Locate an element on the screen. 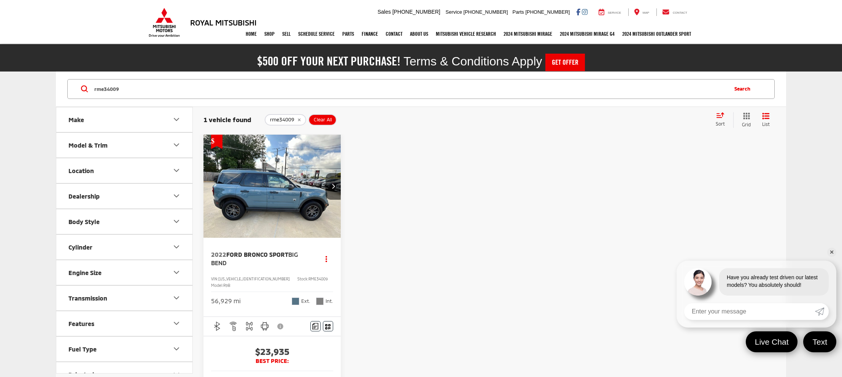 Image resolution: width=842 pixels, height=377 pixels. i: Window Sticker is located at coordinates (328, 326).